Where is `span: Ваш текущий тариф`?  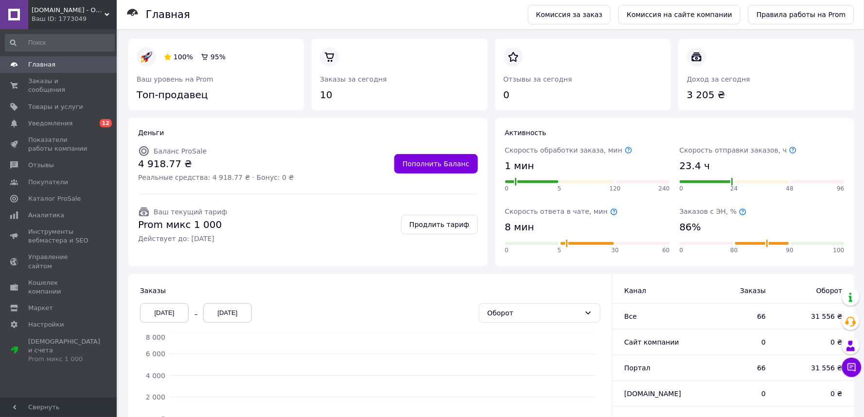 span: Ваш текущий тариф is located at coordinates (190, 212).